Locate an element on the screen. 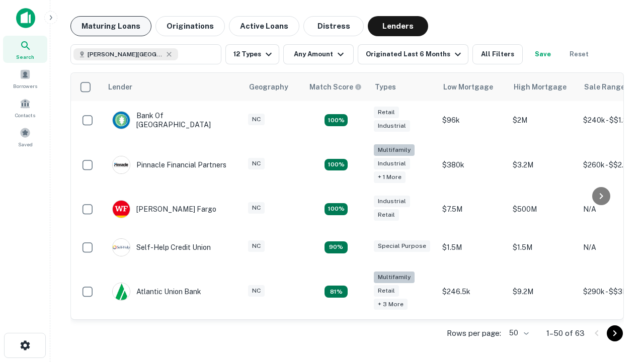 The width and height of the screenshot is (644, 362). button: Originations is located at coordinates (190, 26).